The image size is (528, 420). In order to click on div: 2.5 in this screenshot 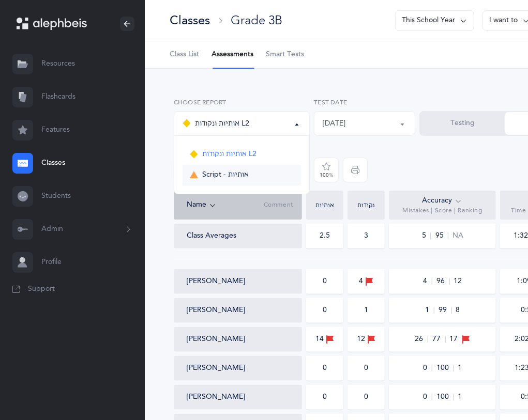, I will do `click(325, 236)`.